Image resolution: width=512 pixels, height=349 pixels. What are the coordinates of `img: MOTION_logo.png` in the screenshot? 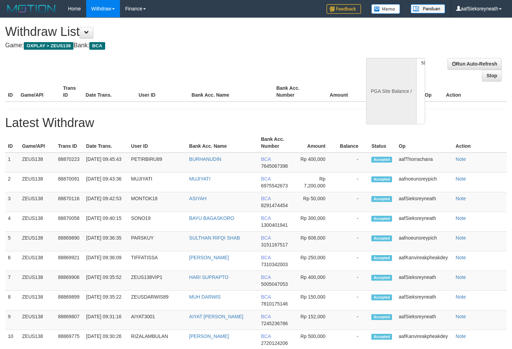 It's located at (31, 9).